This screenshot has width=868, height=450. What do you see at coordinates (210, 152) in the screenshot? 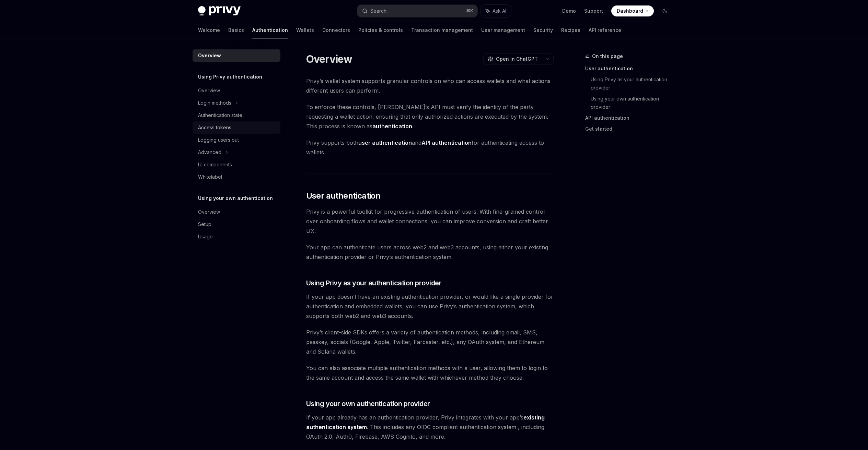
I see `div: Advanced` at bounding box center [210, 152].